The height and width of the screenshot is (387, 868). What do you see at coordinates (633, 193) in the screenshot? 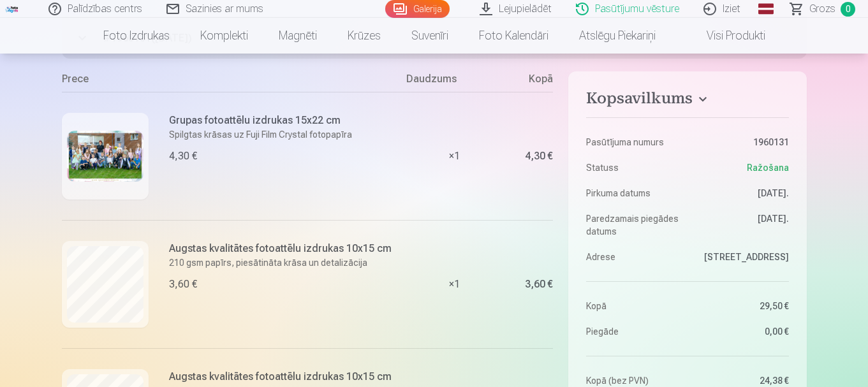
I see `dt: Pirkuma datums` at bounding box center [633, 193].